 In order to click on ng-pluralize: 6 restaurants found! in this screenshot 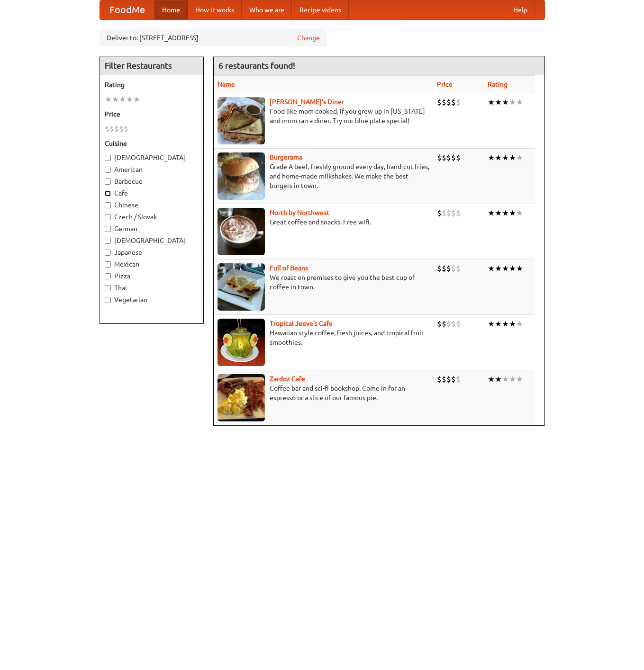, I will do `click(257, 65)`.